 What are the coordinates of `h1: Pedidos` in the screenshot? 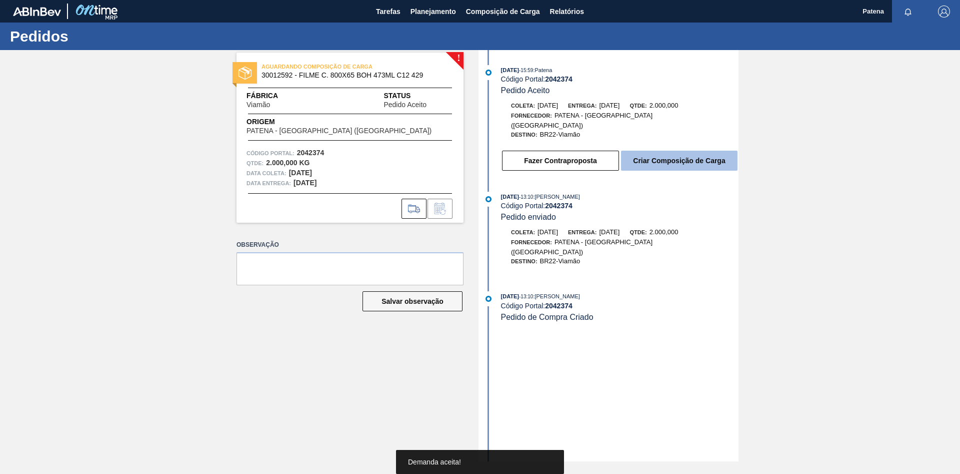 It's located at (99, 36).